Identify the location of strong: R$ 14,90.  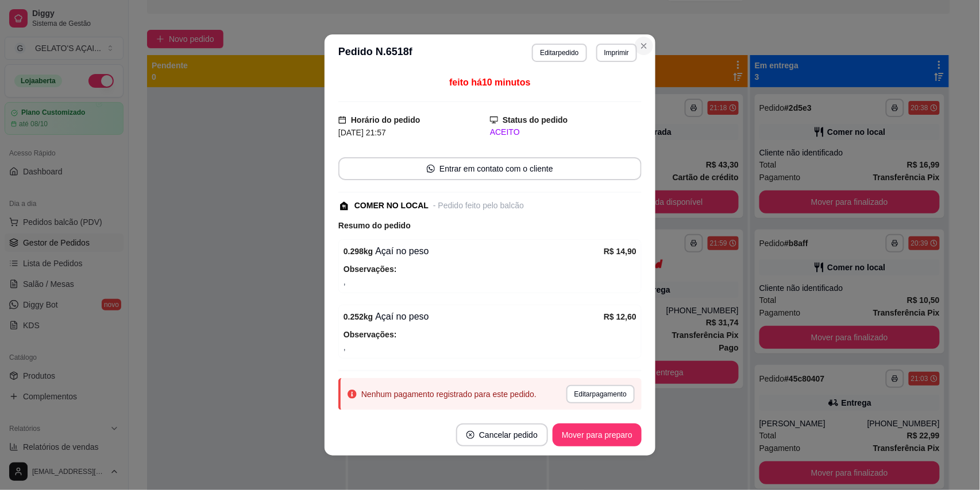
(620, 251).